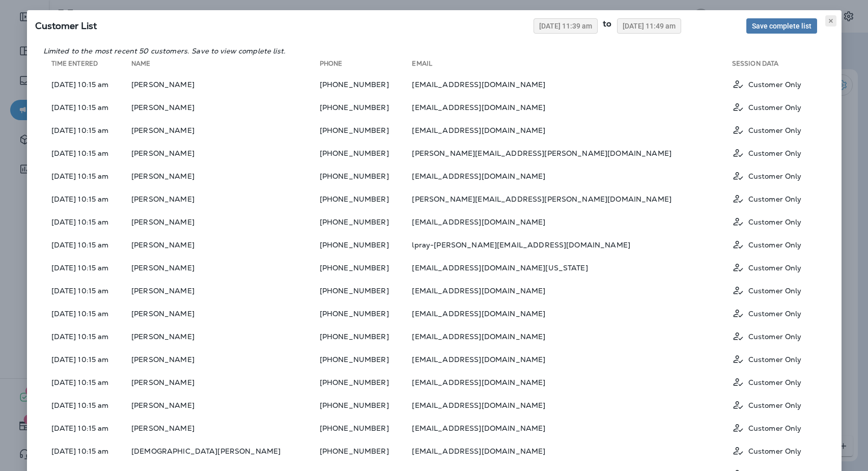  Describe the element at coordinates (572, 66) in the screenshot. I see `th: Email` at that location.